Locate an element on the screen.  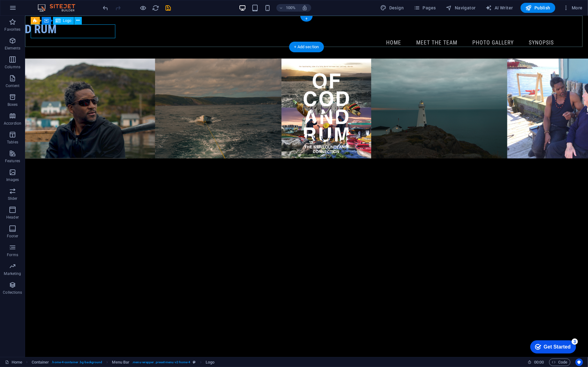
p: Boxes is located at coordinates (13, 104).